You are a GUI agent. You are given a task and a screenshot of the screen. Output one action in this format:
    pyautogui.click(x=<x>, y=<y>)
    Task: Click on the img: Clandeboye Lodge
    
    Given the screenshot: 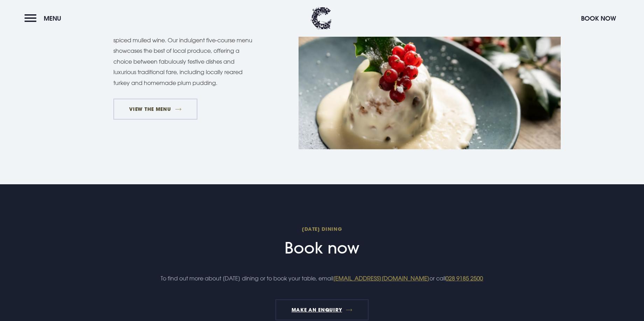 What is the action you would take?
    pyautogui.click(x=321, y=18)
    